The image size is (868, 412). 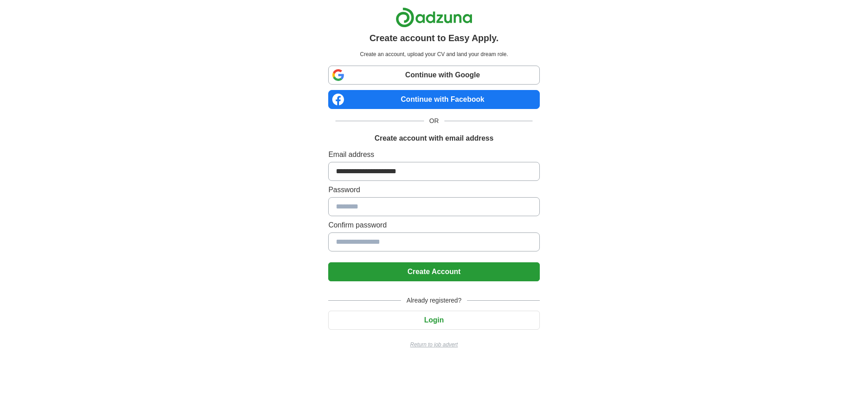 What do you see at coordinates (433, 320) in the screenshot?
I see `button: Login` at bounding box center [433, 320].